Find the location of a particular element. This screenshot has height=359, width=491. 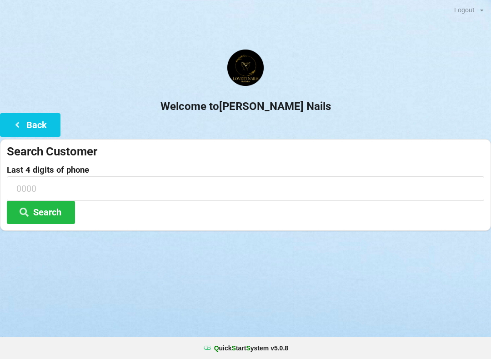

b: uick tart ystem v 5.0.8 is located at coordinates (251, 348).